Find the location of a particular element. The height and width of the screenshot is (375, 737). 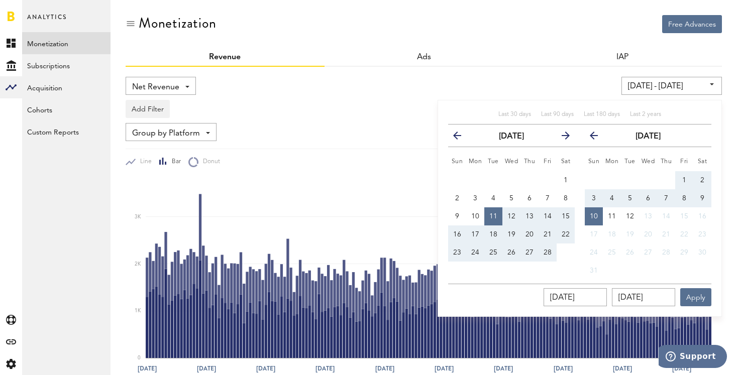

a: Custom Reports is located at coordinates (66, 132).